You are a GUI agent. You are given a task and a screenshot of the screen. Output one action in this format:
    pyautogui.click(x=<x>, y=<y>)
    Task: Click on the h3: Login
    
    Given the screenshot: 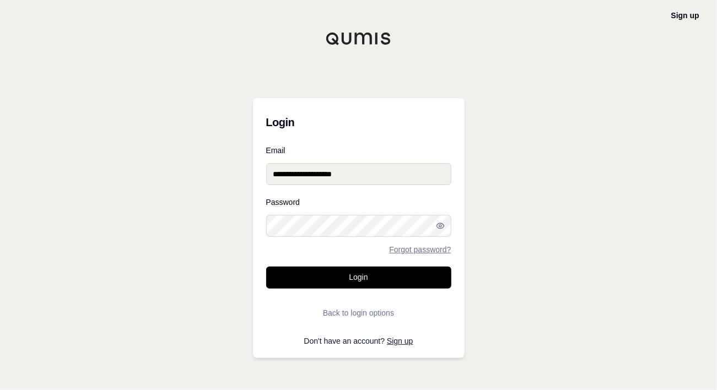 What is the action you would take?
    pyautogui.click(x=359, y=122)
    